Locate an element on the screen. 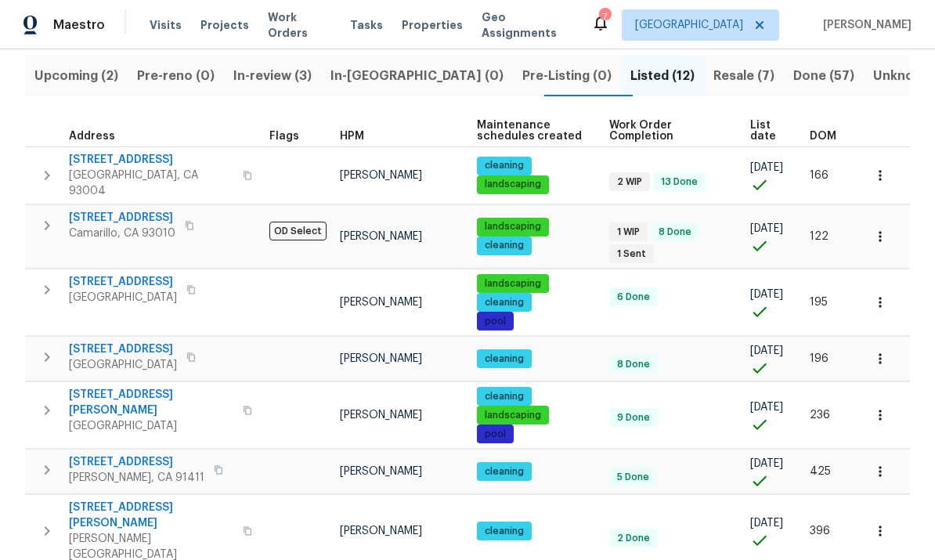 This screenshot has width=935, height=560. span: 2 Done is located at coordinates (633, 538).